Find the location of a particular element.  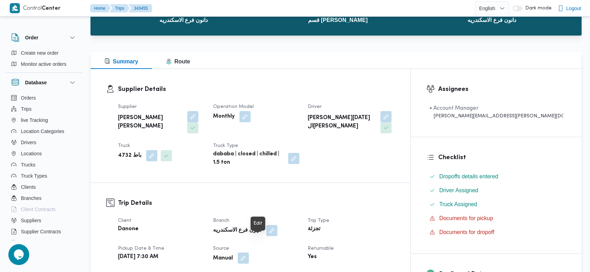

span: Client is located at coordinates (125, 220).